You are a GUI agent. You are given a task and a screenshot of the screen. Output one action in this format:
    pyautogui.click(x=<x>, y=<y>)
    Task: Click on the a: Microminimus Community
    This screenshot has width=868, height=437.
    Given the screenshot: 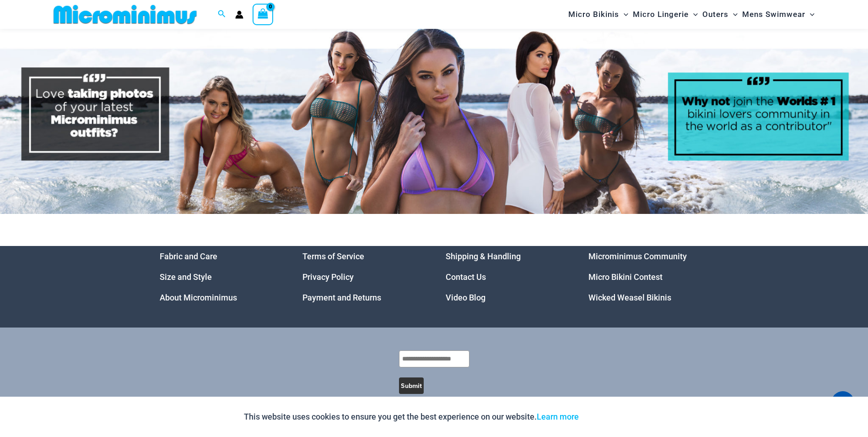 What is the action you would take?
    pyautogui.click(x=638, y=256)
    